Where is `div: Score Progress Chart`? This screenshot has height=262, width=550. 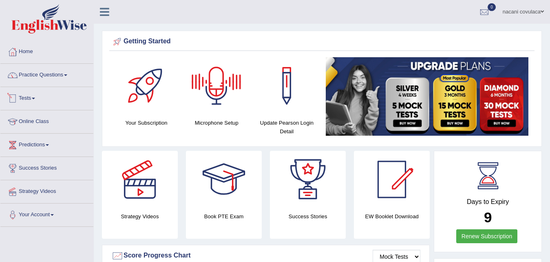
div: Score Progress Chart is located at coordinates (266, 255).